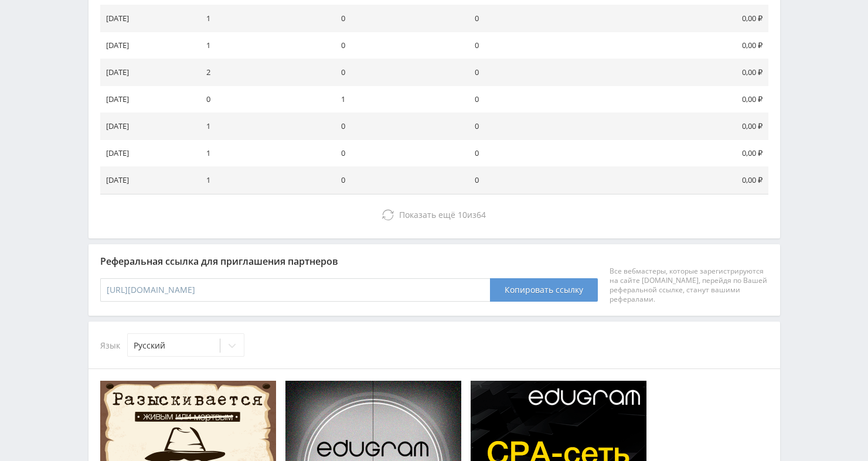 The height and width of the screenshot is (461, 868). I want to click on span: Показать ещё, so click(427, 215).